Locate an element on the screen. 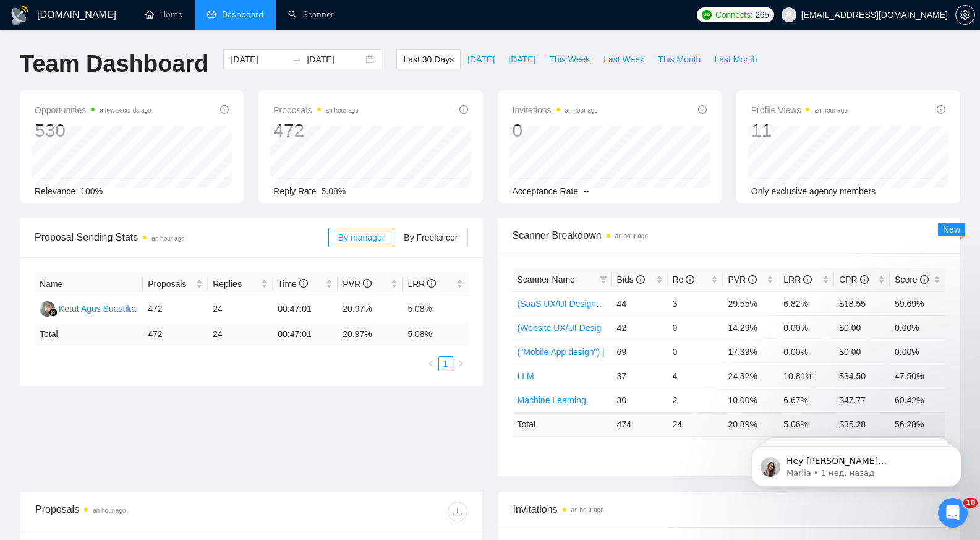 This screenshot has height=540, width=980. span: dashboard is located at coordinates (211, 14).